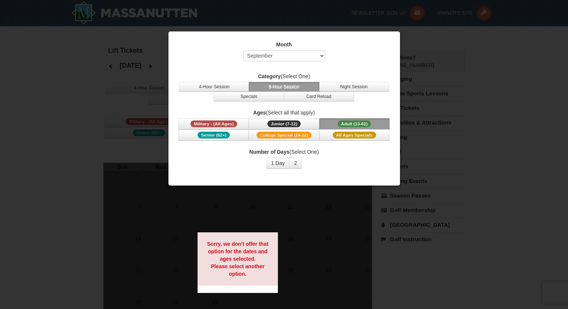  I want to click on span: Military - (All Ages), so click(214, 124).